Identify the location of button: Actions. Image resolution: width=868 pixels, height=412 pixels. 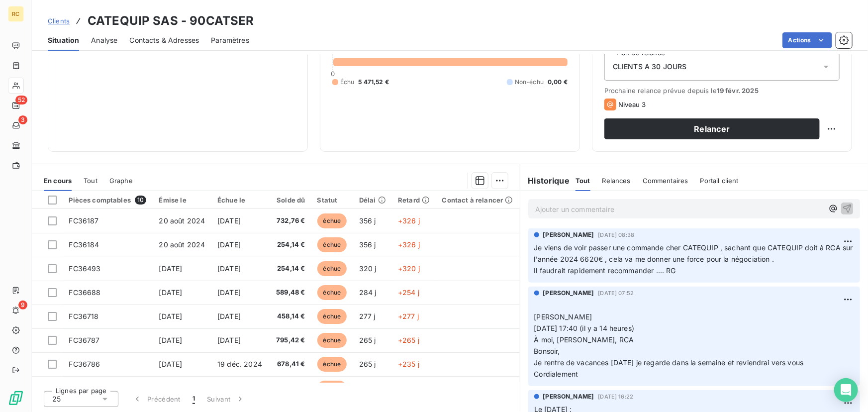
(807, 40).